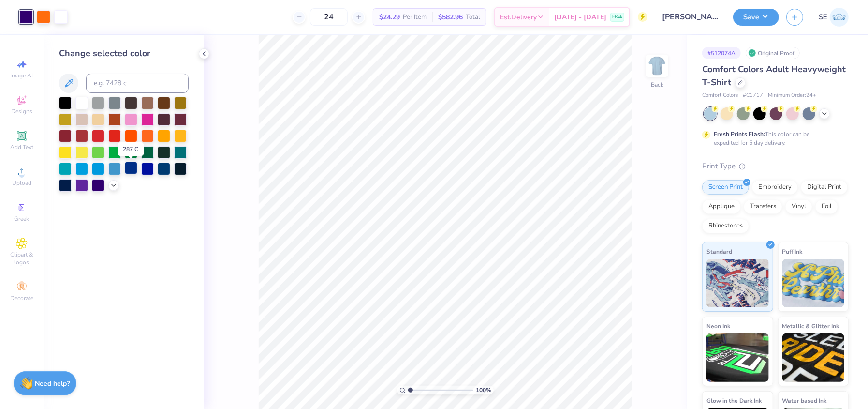  What do you see at coordinates (657, 66) in the screenshot?
I see `img: Back` at bounding box center [657, 66].